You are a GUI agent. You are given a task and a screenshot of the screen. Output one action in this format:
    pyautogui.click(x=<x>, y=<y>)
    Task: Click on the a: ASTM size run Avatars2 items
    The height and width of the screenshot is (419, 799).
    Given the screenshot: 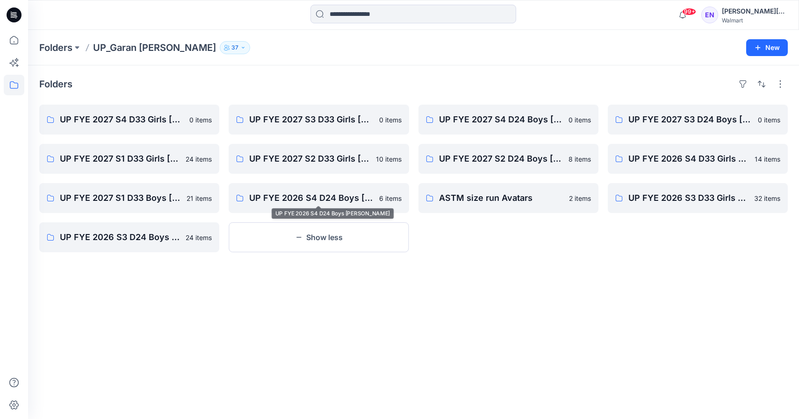 What is the action you would take?
    pyautogui.click(x=508, y=198)
    